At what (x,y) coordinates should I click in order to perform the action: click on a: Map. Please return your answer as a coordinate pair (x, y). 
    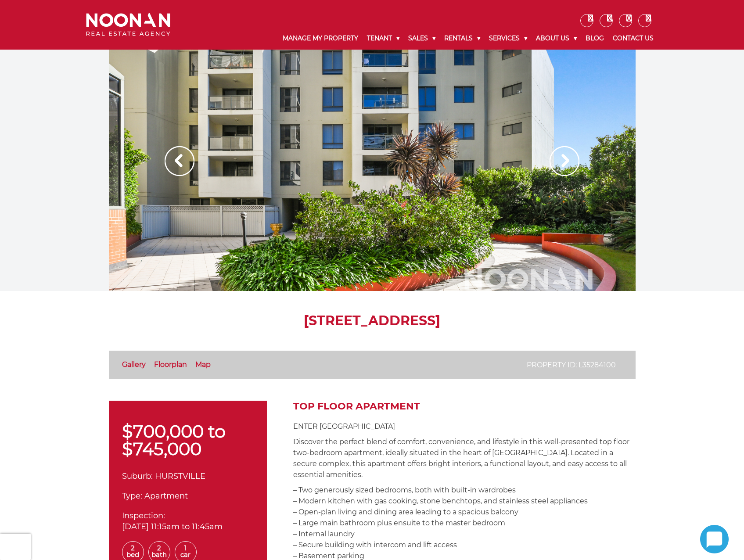
    Looking at the image, I should click on (203, 364).